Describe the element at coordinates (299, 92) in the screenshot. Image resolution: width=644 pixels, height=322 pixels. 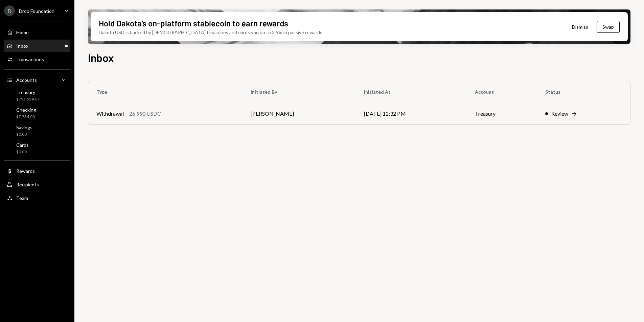
I see `th: Initiated By` at that location.